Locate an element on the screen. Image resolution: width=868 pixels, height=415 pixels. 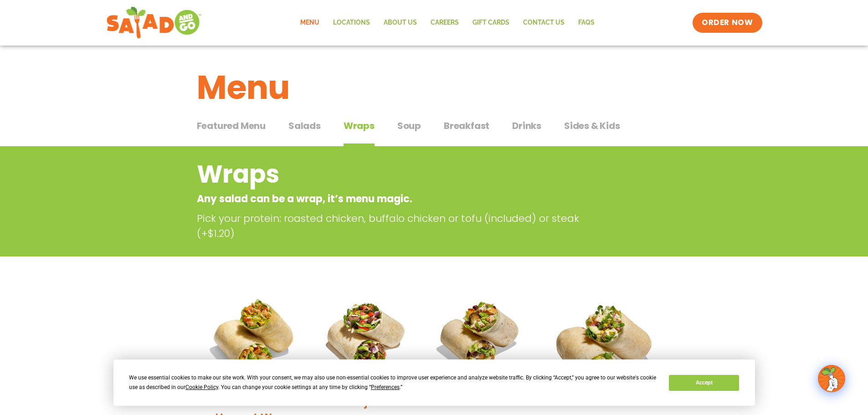
img: Product photo for Southwest Harvest Wrap is located at coordinates (253, 337).